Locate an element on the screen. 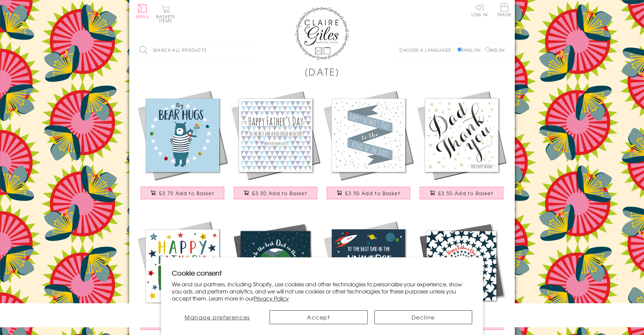 The width and height of the screenshot is (644, 335). button: Manage preferences is located at coordinates (217, 317).